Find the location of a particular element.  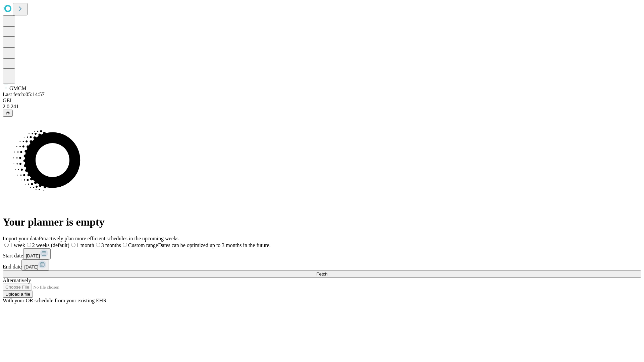

span: Last fetch: 05:14:57 is located at coordinates (23, 94).